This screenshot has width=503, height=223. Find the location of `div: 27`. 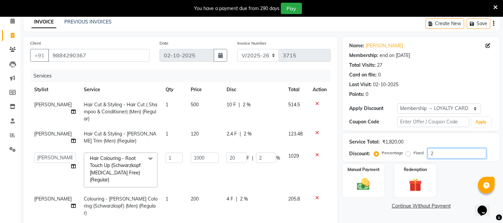

div: 27 is located at coordinates (379, 65).